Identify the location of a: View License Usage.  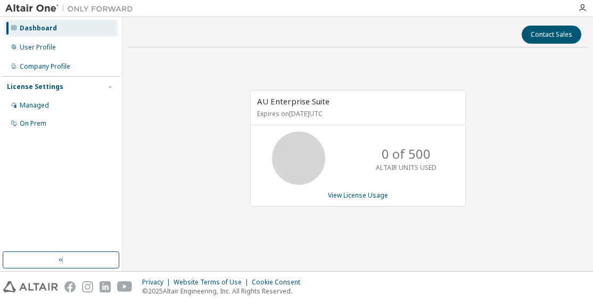
(358, 195).